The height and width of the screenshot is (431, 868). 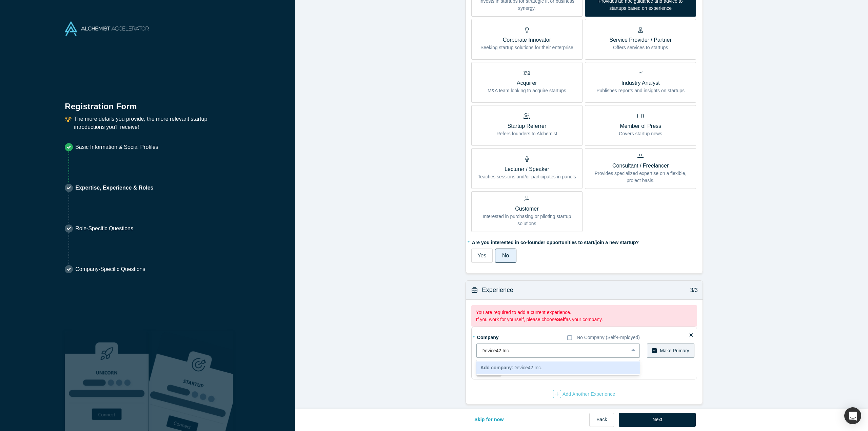 I want to click on p: Publishes reports and insights on startups, so click(x=641, y=90).